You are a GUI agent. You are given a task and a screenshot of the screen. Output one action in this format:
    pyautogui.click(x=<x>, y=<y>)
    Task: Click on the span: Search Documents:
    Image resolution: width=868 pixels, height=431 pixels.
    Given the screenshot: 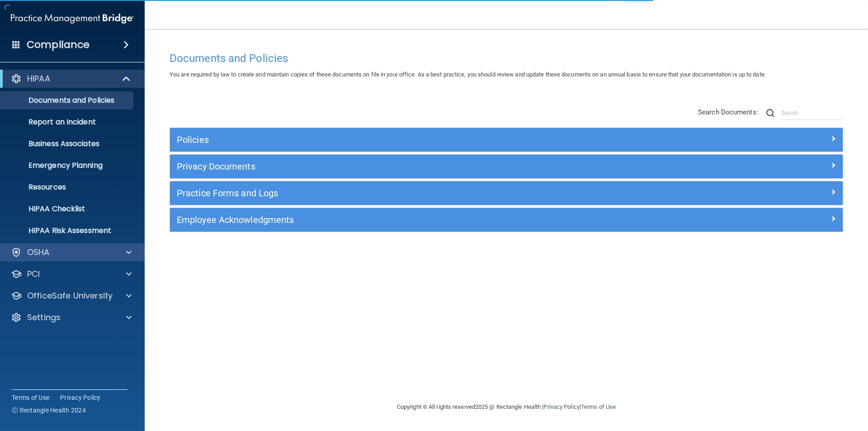 What is the action you would take?
    pyautogui.click(x=728, y=112)
    